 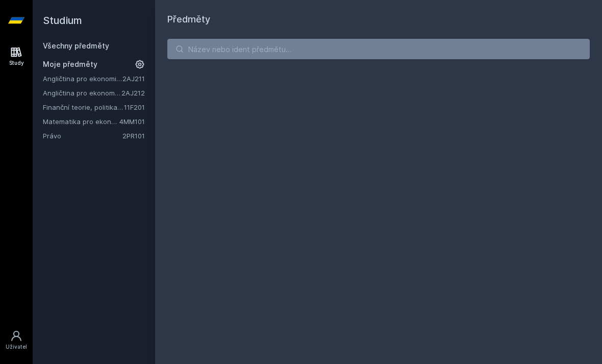 I want to click on a: Study, so click(x=16, y=56).